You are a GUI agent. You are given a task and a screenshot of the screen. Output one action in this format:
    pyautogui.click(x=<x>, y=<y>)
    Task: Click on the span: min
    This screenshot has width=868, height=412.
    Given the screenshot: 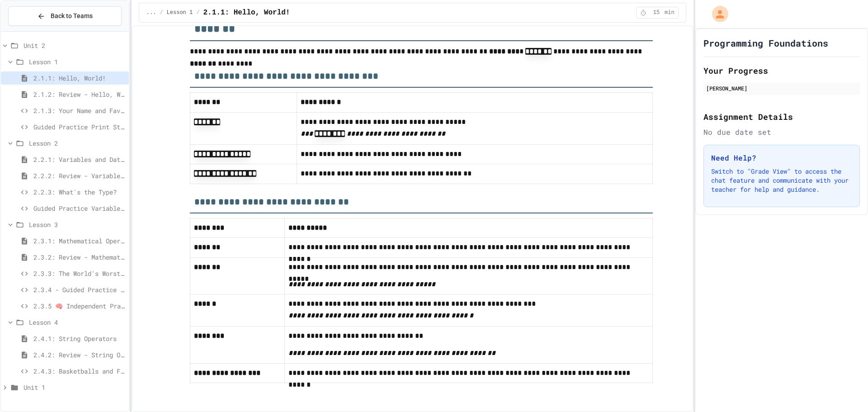 What is the action you would take?
    pyautogui.click(x=669, y=12)
    